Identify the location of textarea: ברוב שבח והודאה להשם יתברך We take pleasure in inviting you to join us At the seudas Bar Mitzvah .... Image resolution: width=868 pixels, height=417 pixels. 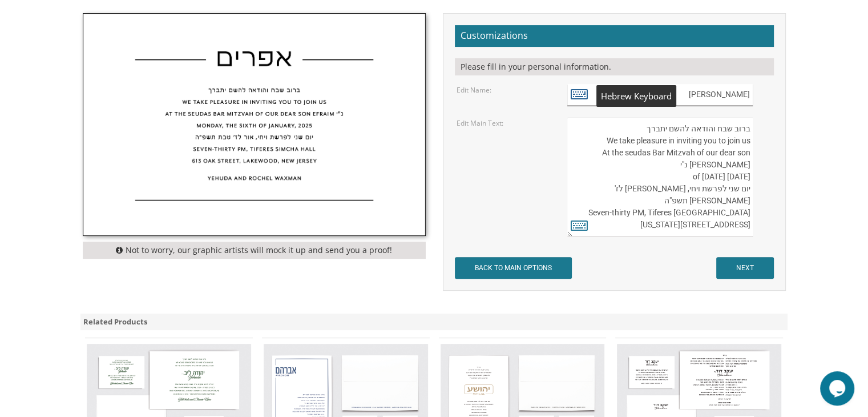
(659, 177).